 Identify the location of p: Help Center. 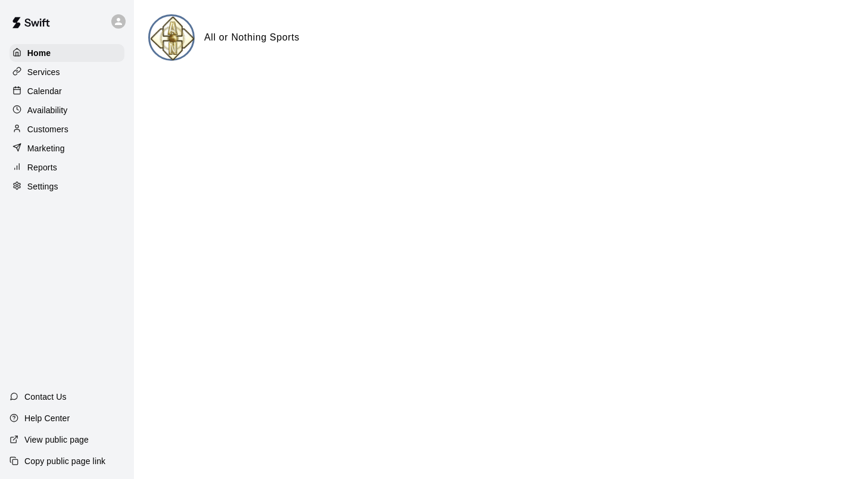
(47, 418).